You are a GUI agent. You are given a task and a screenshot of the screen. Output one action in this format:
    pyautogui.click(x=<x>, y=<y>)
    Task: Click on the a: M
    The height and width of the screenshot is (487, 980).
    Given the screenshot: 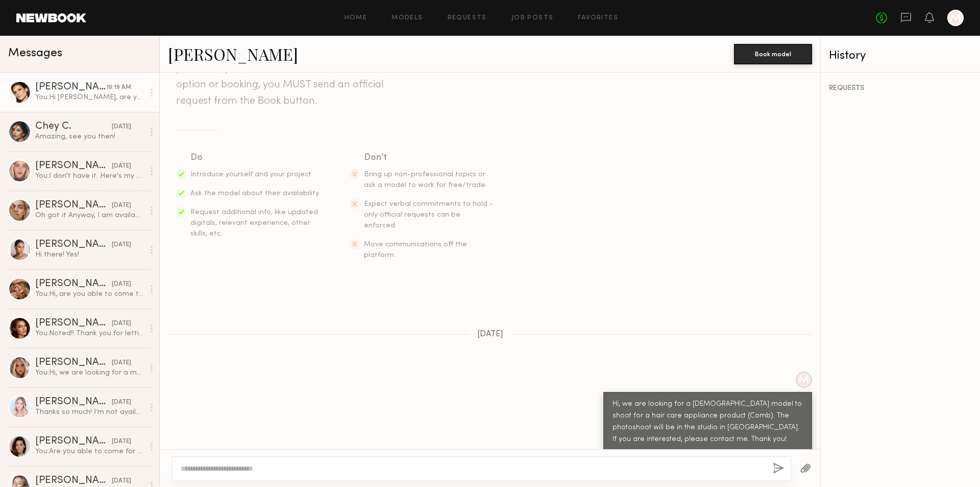 What is the action you would take?
    pyautogui.click(x=956, y=18)
    